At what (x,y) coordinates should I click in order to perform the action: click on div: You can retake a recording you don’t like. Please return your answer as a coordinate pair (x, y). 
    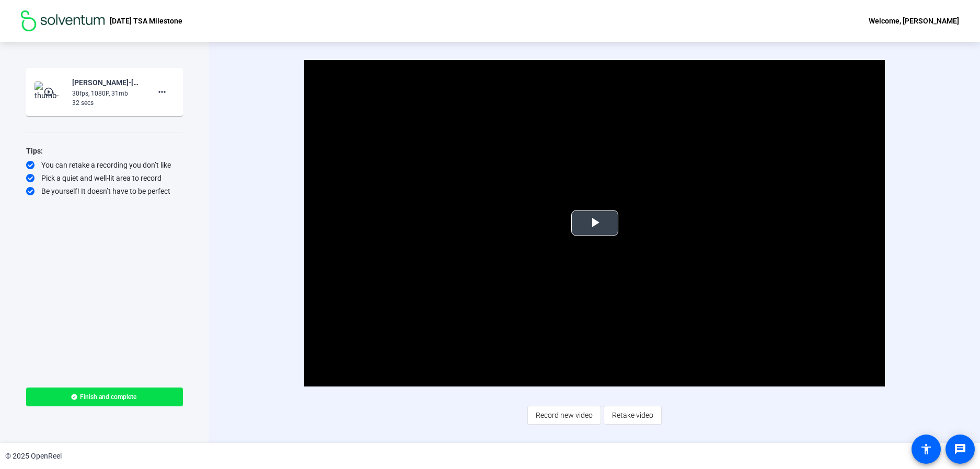
    Looking at the image, I should click on (105, 165).